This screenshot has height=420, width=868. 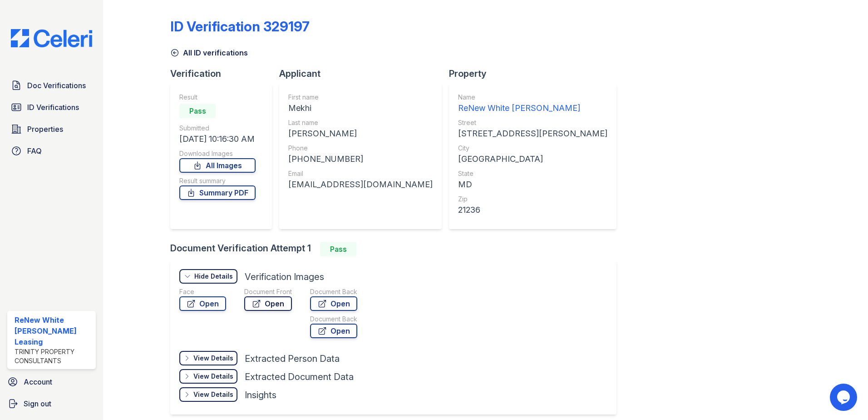 What do you see at coordinates (57, 86) in the screenshot?
I see `span: Doc Verifications` at bounding box center [57, 86].